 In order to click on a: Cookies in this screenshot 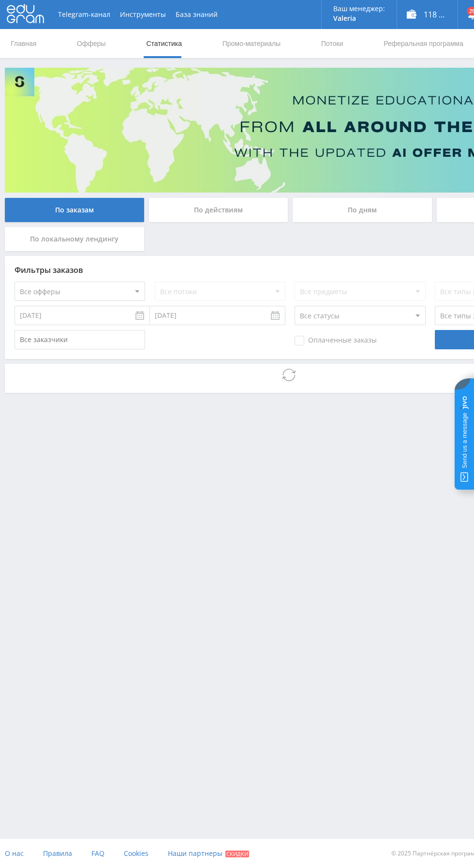, I will do `click(136, 853)`.